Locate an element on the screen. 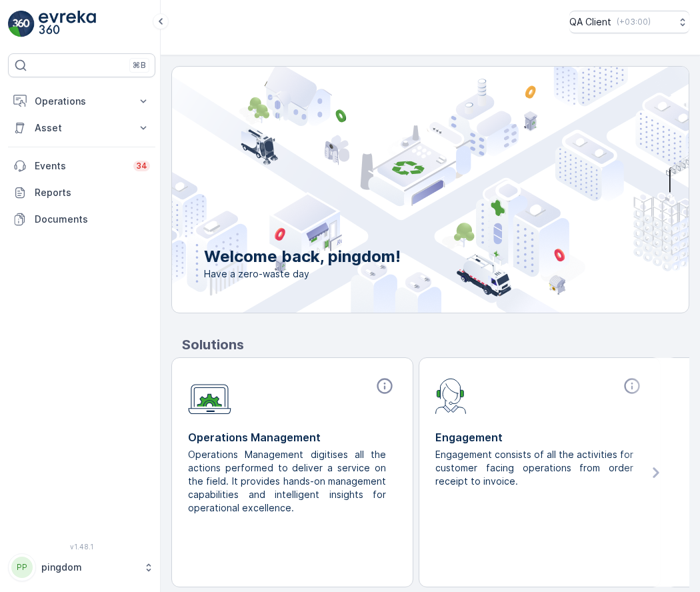 This screenshot has height=592, width=700. p: Welcome back, pingdom! is located at coordinates (302, 257).